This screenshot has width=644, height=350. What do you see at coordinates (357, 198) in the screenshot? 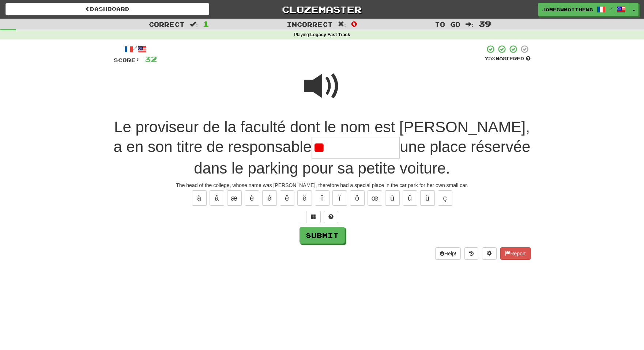
I see `button: ô` at bounding box center [357, 198].